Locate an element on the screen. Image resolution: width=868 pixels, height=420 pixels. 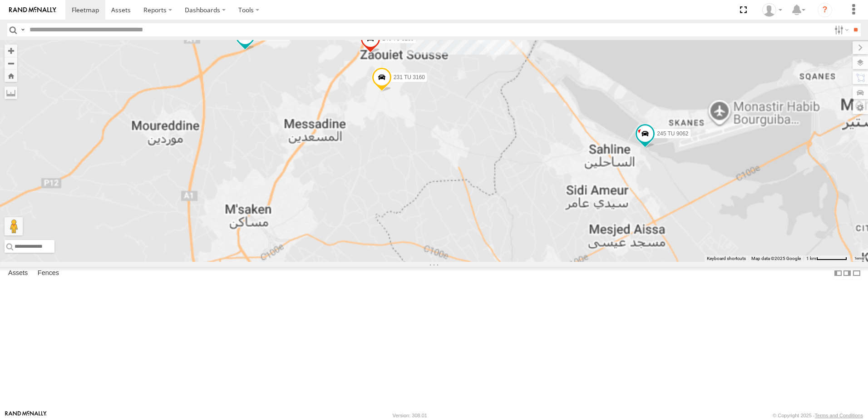
a: Terms (opens in new tab) is located at coordinates (859, 259).